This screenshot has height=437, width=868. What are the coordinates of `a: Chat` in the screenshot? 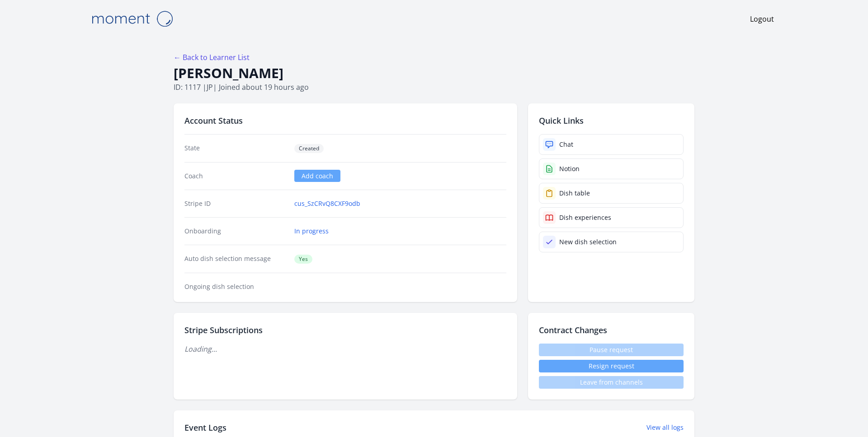 It's located at (611, 145).